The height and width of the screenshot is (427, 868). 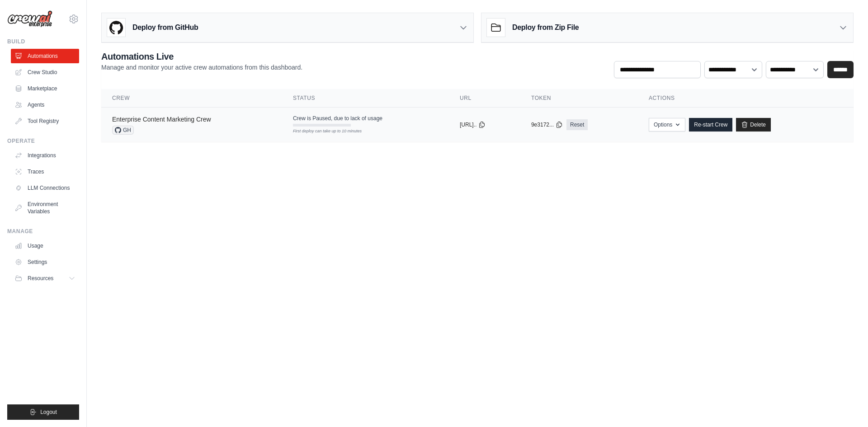 I want to click on img: Logo, so click(x=30, y=19).